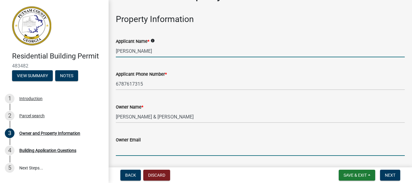  What do you see at coordinates (390, 175) in the screenshot?
I see `button: Next` at bounding box center [390, 175].